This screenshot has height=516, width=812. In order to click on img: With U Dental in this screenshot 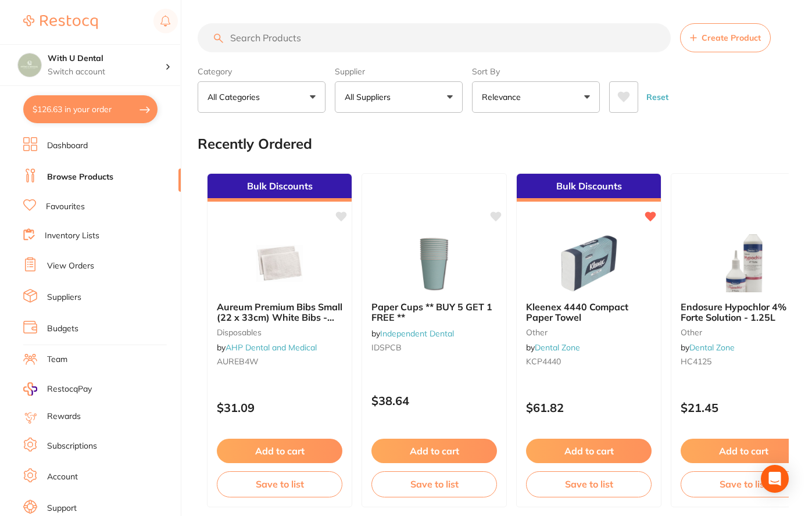, I will do `click(29, 65)`.